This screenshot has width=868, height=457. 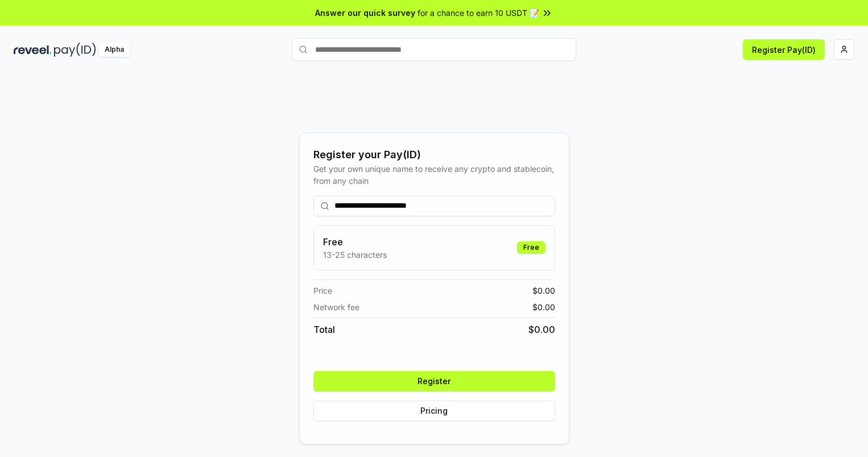 I want to click on span: Total, so click(x=324, y=329).